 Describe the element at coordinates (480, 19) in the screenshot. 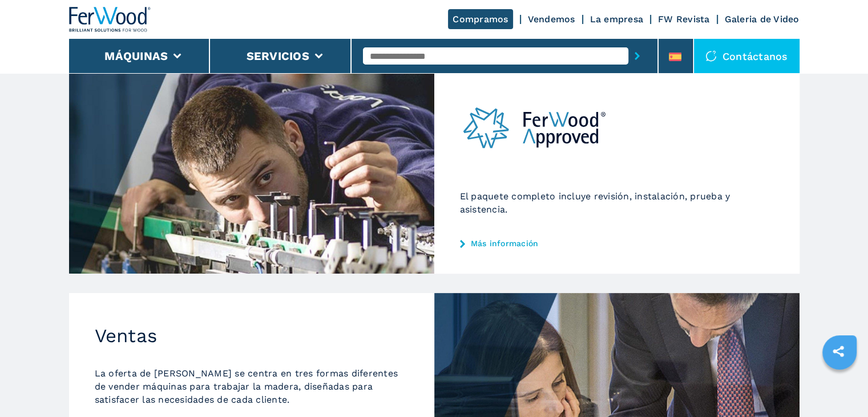

I see `a: Compramos` at that location.